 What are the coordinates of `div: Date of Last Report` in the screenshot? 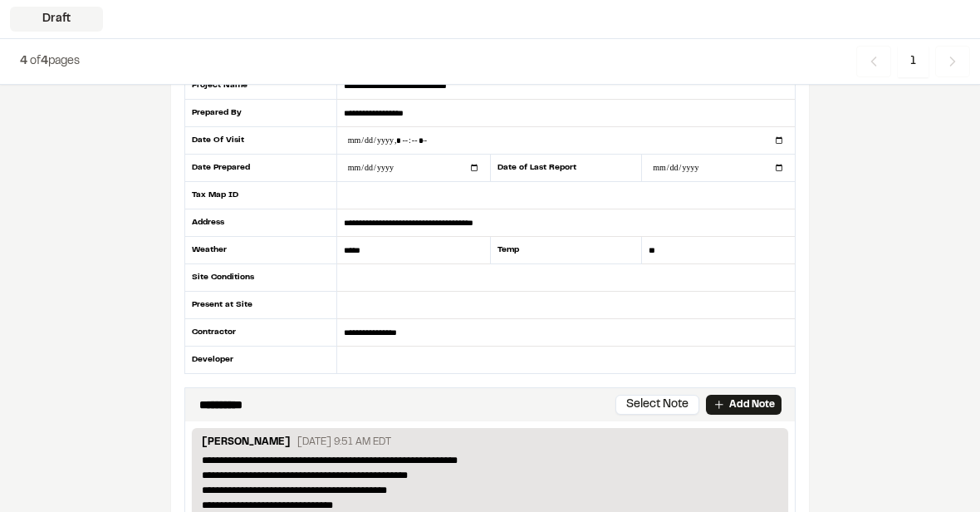 It's located at (566, 168).